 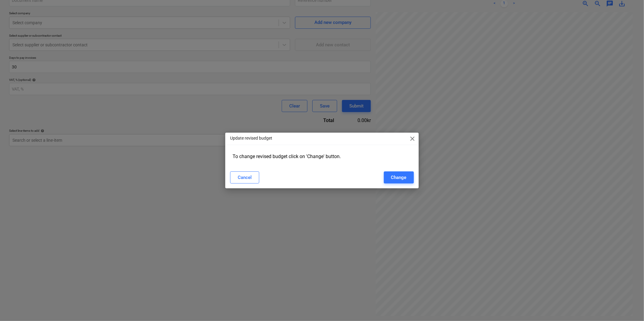 I want to click on div: Change, so click(x=399, y=178).